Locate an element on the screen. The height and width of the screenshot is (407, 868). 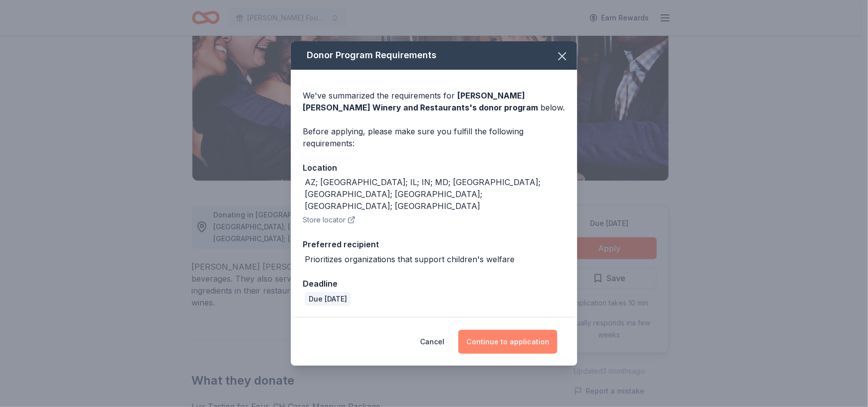
button: Store locator is located at coordinates (329, 220).